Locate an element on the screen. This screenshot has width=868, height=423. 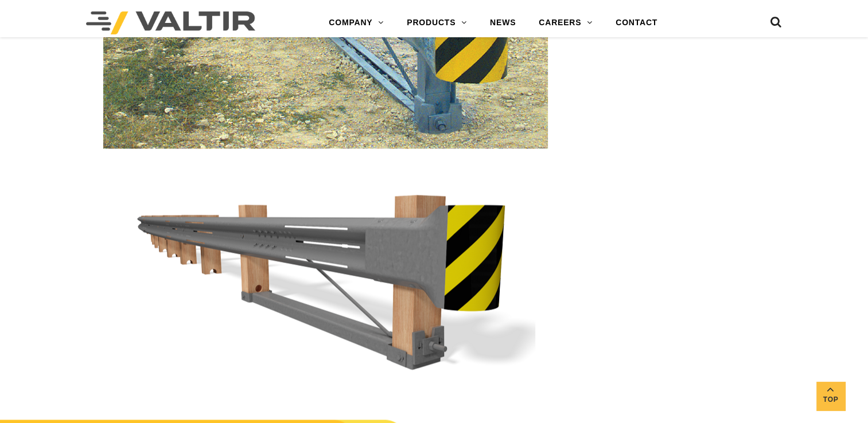
a: NEWS is located at coordinates (502, 23).